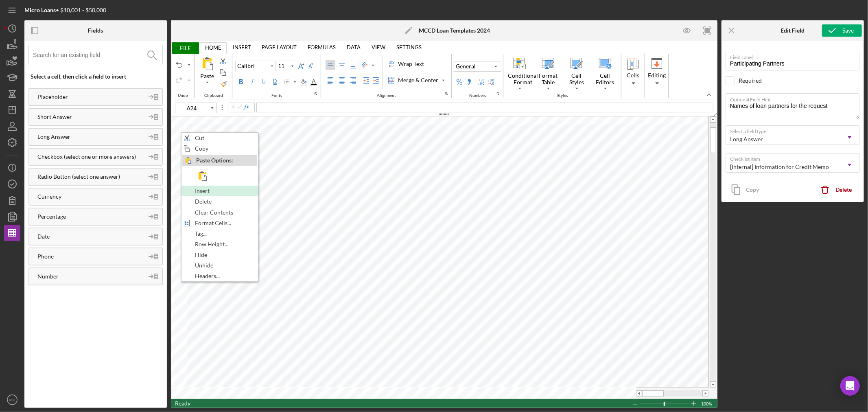 This screenshot has width=868, height=412. Describe the element at coordinates (206, 148) in the screenshot. I see `span: Copy` at that location.